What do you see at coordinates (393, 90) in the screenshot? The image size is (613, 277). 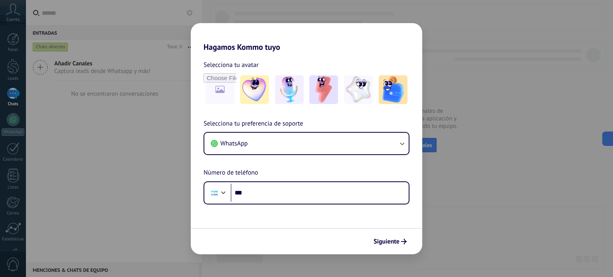 I see `img: -5.jpeg` at bounding box center [393, 90].